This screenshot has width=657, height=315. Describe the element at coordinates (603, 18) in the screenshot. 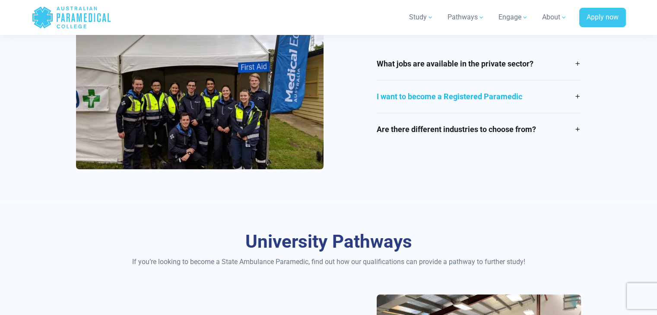

I see `a: Apply now` at that location.